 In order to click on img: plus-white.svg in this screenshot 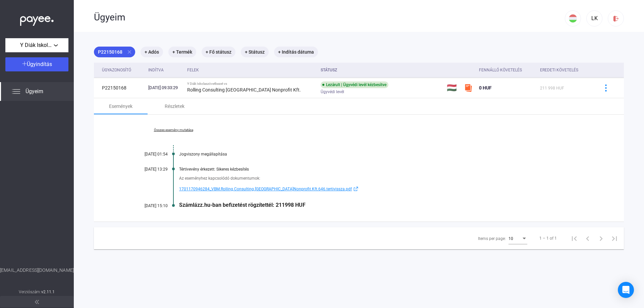, I will do `click(25, 63)`.